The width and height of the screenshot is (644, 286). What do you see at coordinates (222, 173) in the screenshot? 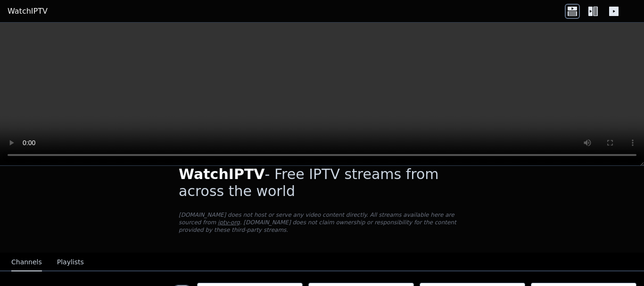
I see `span: WatchIPTV` at bounding box center [222, 173].